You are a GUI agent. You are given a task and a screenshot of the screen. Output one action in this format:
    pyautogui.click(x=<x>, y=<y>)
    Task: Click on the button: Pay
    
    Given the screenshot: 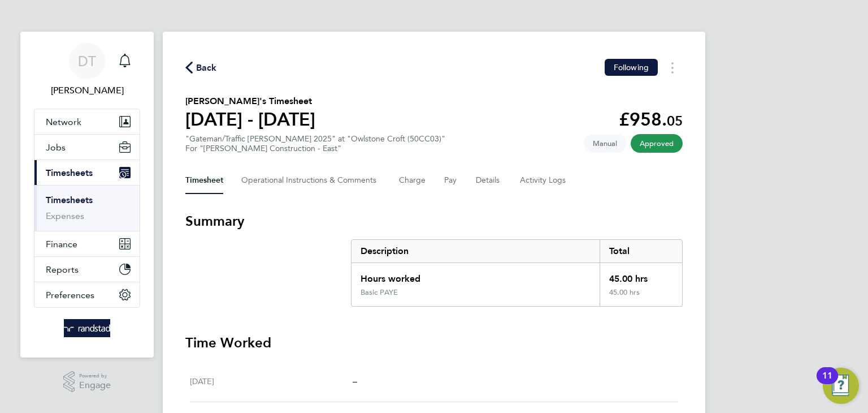 What is the action you would take?
    pyautogui.click(x=451, y=180)
    